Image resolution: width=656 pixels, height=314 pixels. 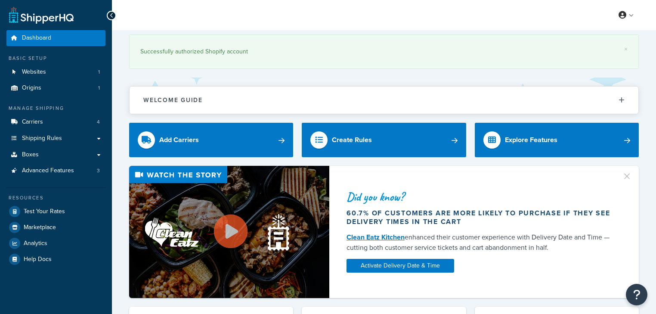 What do you see at coordinates (229, 232) in the screenshot?
I see `img: Video thumbnail` at bounding box center [229, 232].